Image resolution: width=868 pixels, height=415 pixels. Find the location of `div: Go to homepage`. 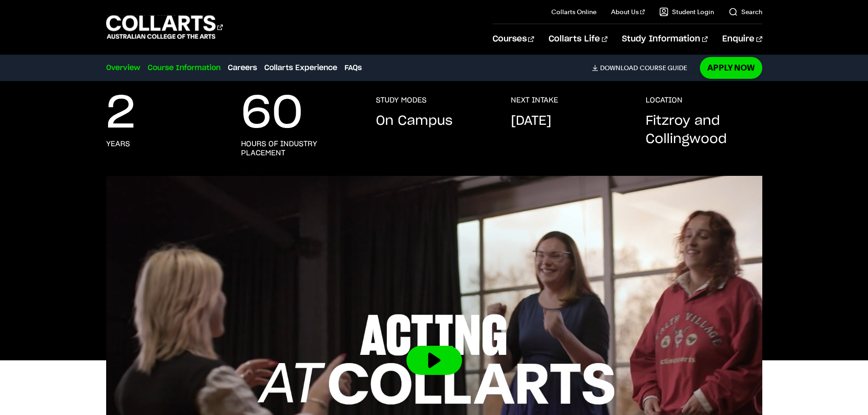

div: Go to homepage is located at coordinates (165, 27).